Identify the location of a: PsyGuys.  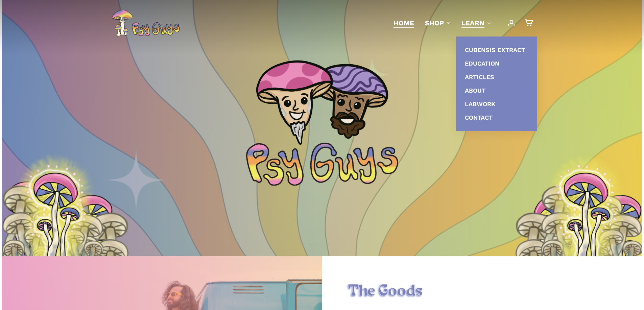
(146, 23).